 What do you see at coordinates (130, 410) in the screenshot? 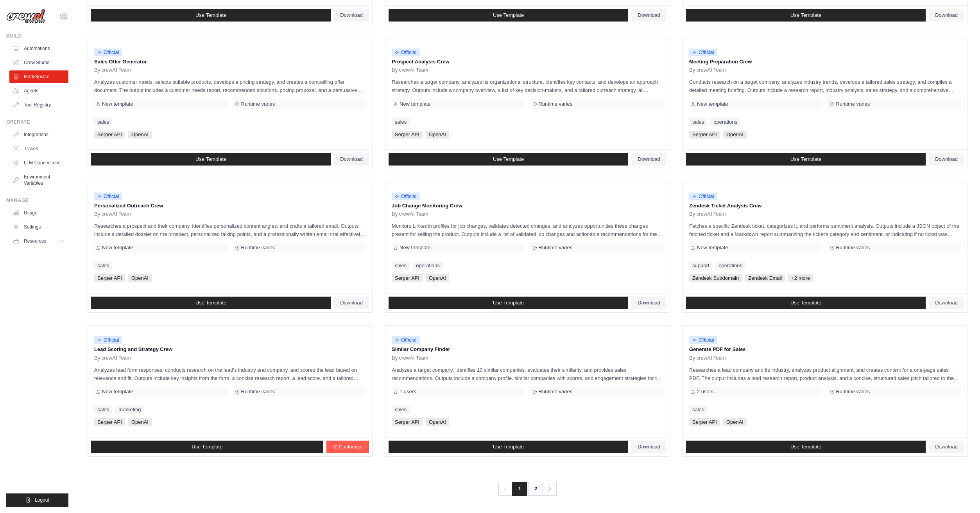
I see `a: marketing` at bounding box center [130, 410].